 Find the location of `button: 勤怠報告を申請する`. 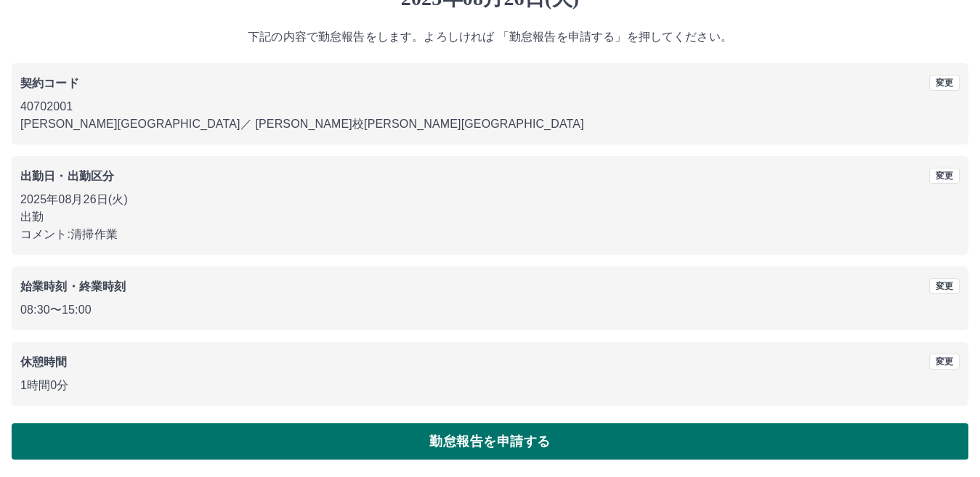

button: 勤怠報告を申請する is located at coordinates (490, 441).